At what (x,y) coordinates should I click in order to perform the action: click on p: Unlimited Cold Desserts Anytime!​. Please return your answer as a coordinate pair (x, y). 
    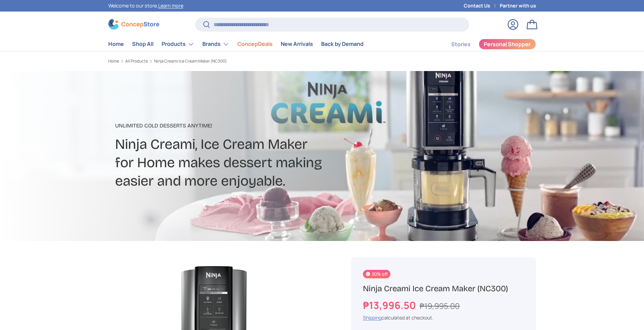
    Looking at the image, I should click on (245, 125).